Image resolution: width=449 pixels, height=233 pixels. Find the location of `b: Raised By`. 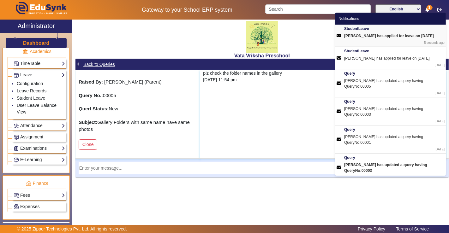

b: Raised By is located at coordinates (90, 82).